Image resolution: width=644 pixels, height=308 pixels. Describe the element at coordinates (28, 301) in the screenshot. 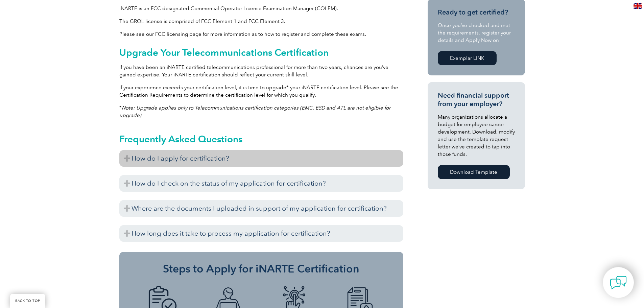

I see `a: BACK TO TOP` at that location.